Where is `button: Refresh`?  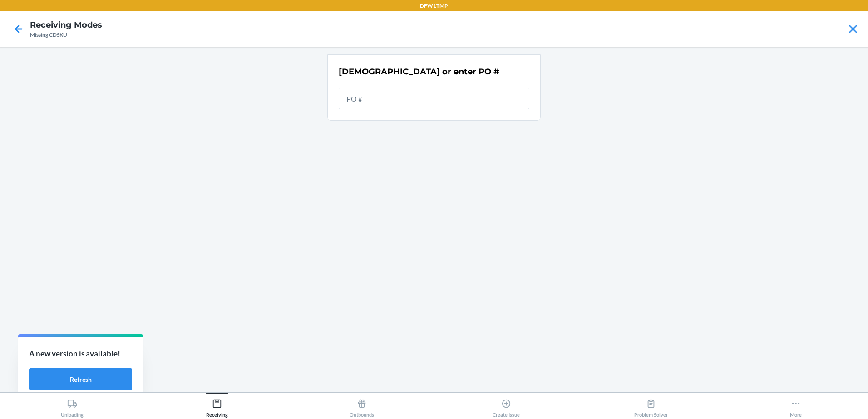 button: Refresh is located at coordinates (80, 379).